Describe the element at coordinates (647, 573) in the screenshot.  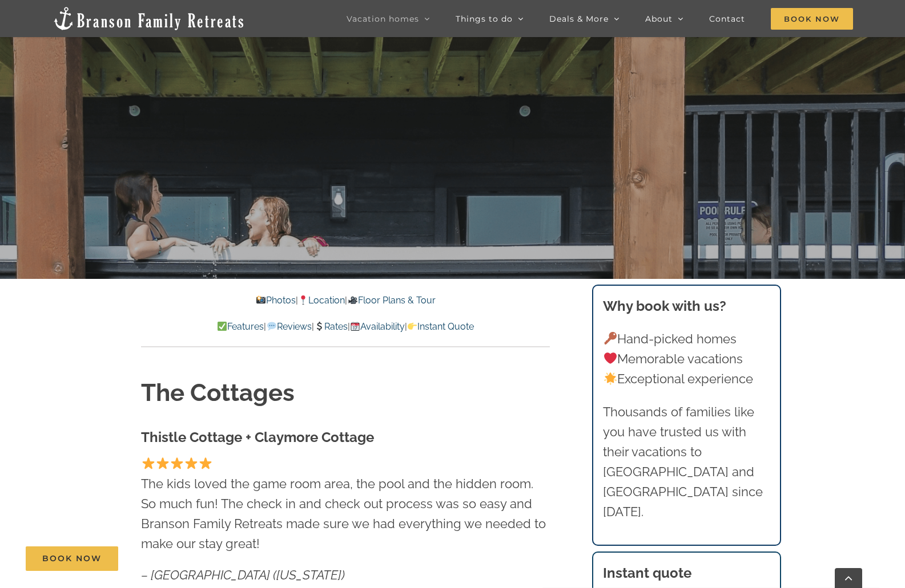
I see `strong: Instant quote` at that location.